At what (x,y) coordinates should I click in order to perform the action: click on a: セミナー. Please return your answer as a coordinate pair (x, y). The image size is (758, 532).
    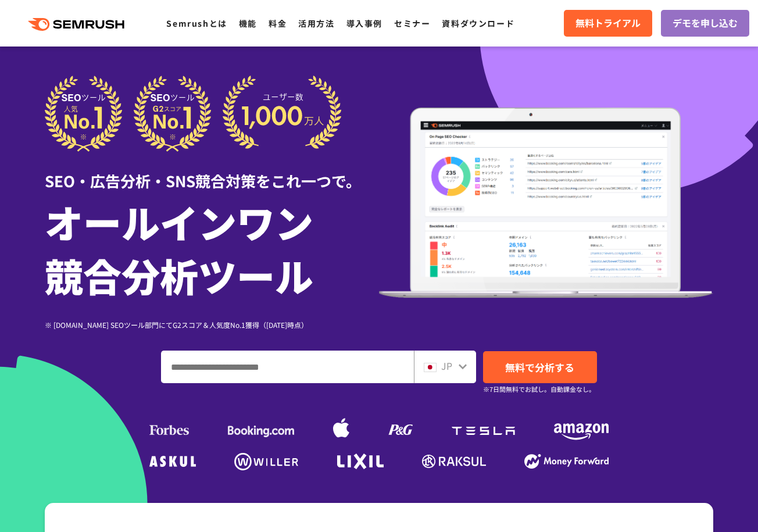
    Looking at the image, I should click on (412, 24).